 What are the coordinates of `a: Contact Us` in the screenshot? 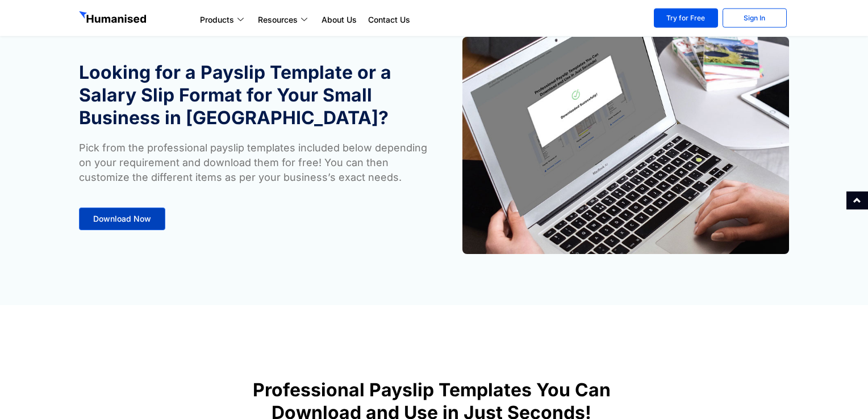 It's located at (389, 20).